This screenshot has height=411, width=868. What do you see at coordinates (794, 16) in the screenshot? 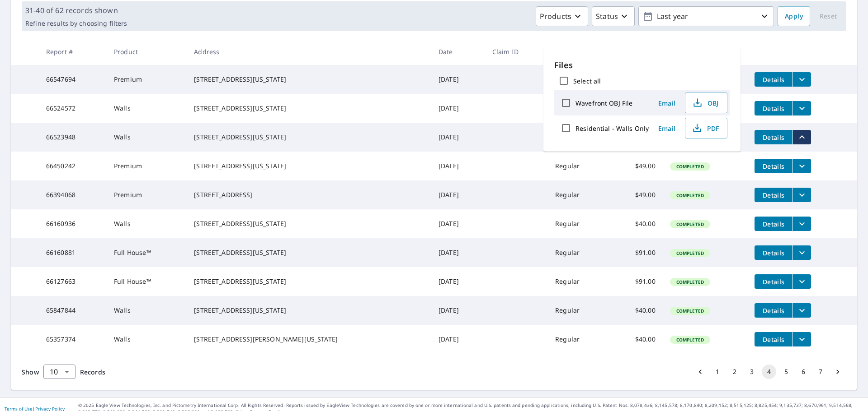
I see `button: Apply` at bounding box center [794, 16].